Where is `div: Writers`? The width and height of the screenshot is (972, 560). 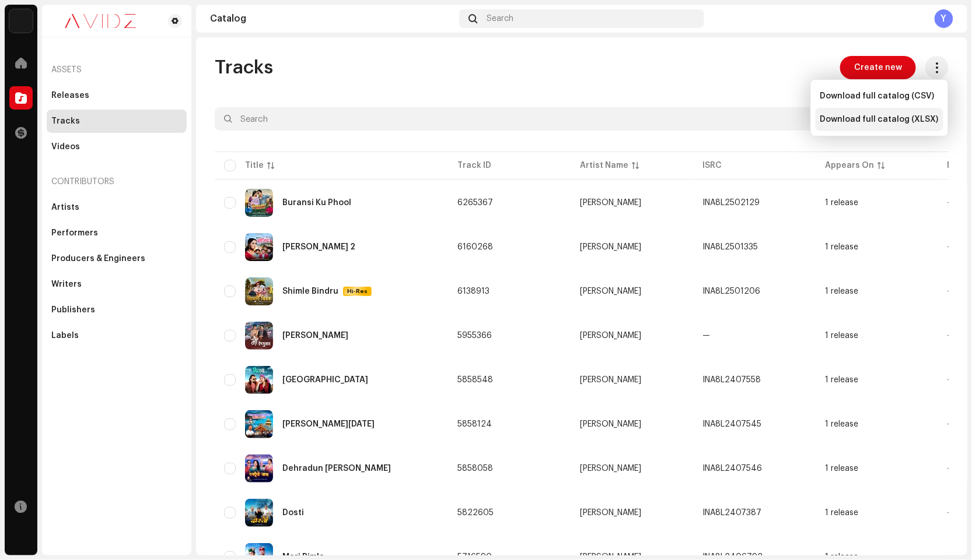
div: Writers is located at coordinates (67, 285).